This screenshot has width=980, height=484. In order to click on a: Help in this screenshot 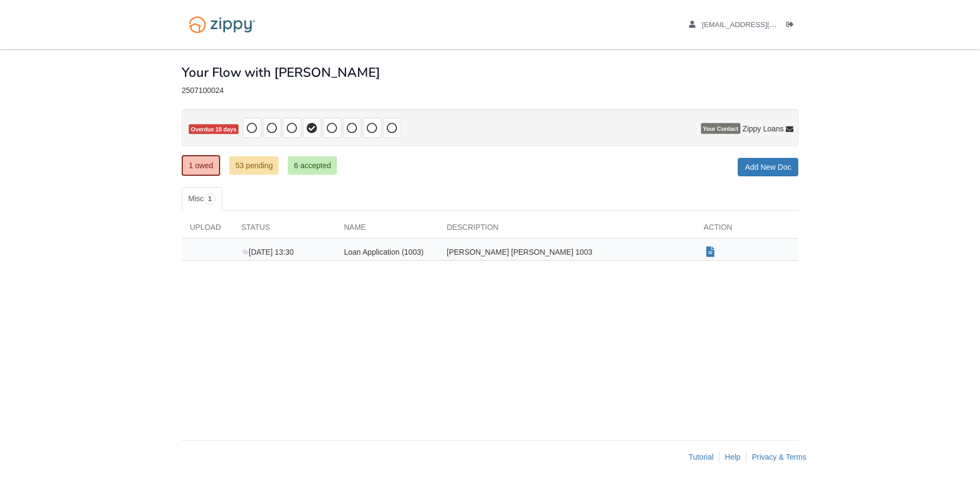, I will do `click(732, 457)`.